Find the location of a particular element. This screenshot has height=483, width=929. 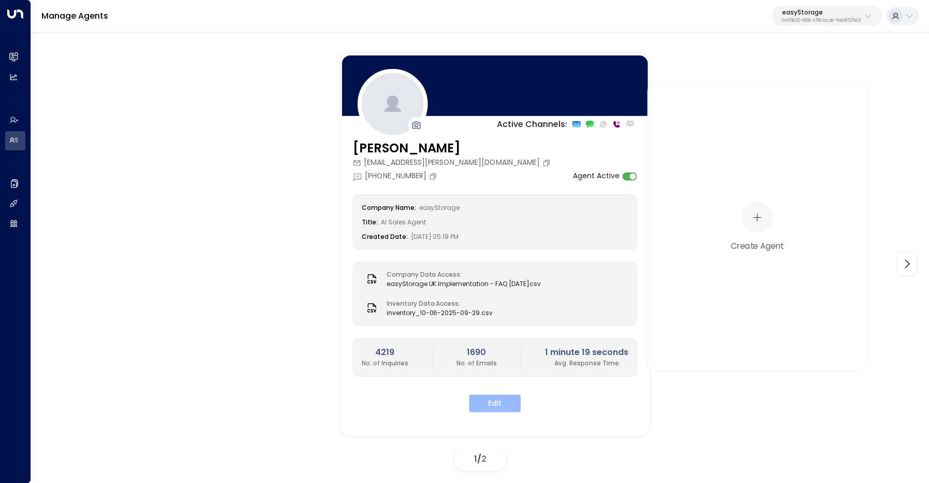

span: inventory_10-06-2025-09-29.csv is located at coordinates (439, 312).